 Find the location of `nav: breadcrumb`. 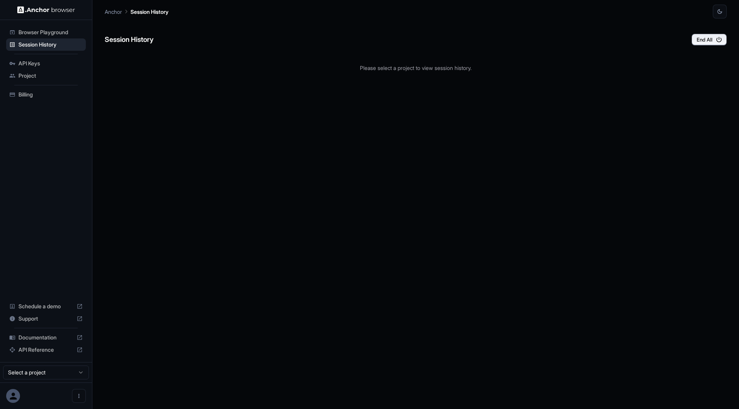

nav: breadcrumb is located at coordinates (137, 12).